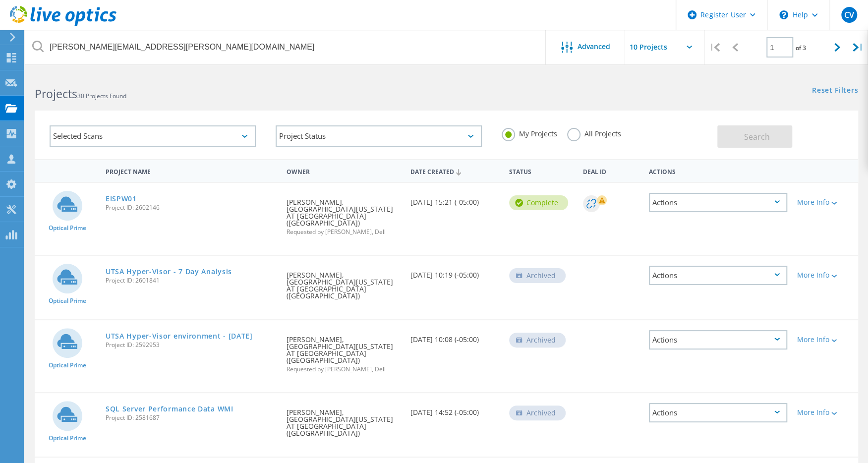 This screenshot has width=868, height=463. Describe the element at coordinates (801, 48) in the screenshot. I see `span: of 3` at that location.